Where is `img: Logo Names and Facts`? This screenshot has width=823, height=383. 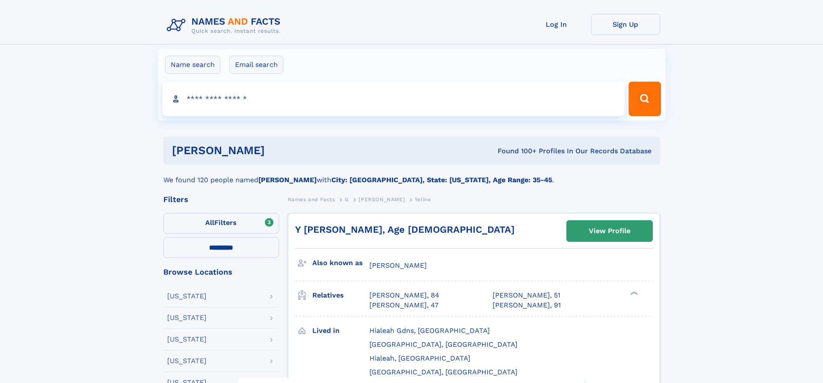 img: Logo Names and Facts is located at coordinates (226, 25).